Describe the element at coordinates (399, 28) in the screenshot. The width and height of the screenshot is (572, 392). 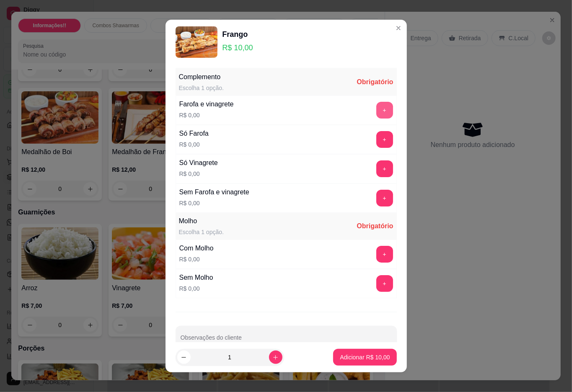
I see `button: Close` at that location.